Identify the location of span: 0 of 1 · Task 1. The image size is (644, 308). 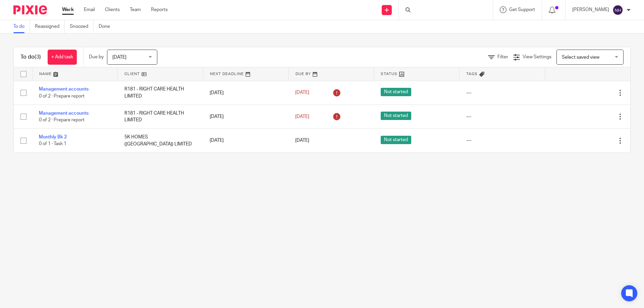
(53, 145).